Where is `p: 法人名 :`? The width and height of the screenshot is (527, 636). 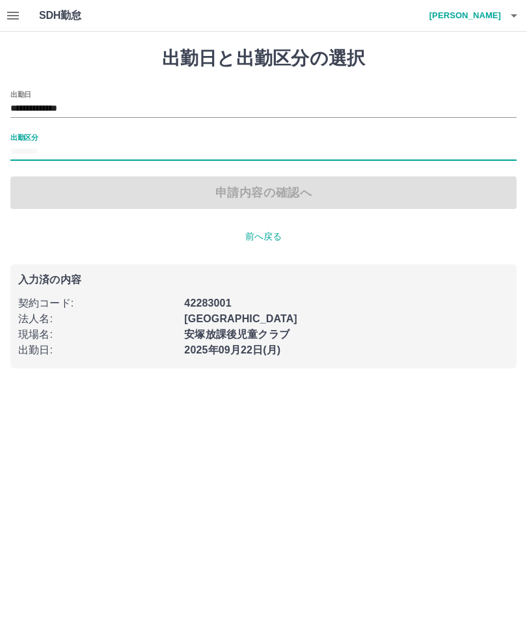
p: 法人名 : is located at coordinates (97, 319).